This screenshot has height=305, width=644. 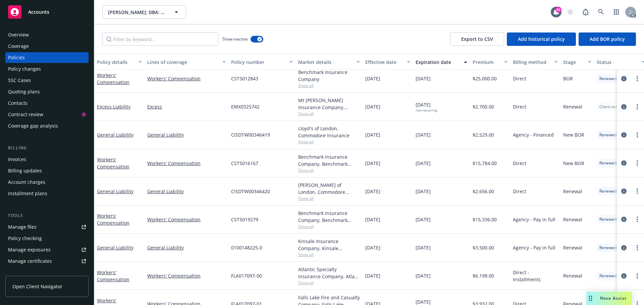 What do you see at coordinates (24, 92) in the screenshot?
I see `div: Quoting plans` at bounding box center [24, 92].